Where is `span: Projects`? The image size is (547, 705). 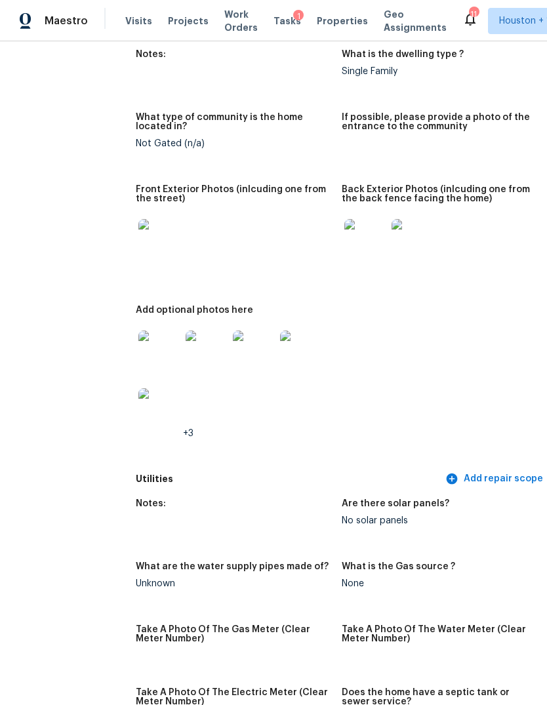 span: Projects is located at coordinates (188, 21).